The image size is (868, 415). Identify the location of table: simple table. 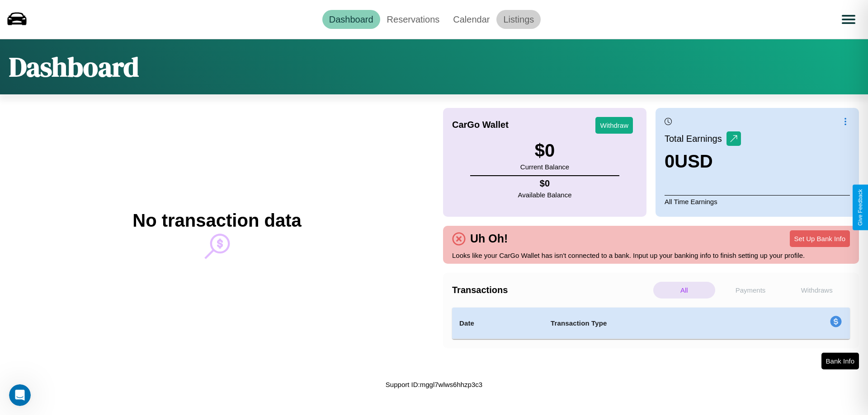
(651, 323).